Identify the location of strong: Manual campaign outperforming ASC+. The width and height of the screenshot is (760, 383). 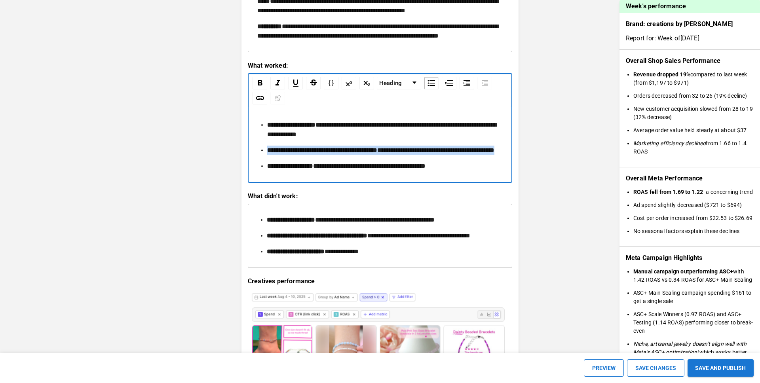
(683, 272).